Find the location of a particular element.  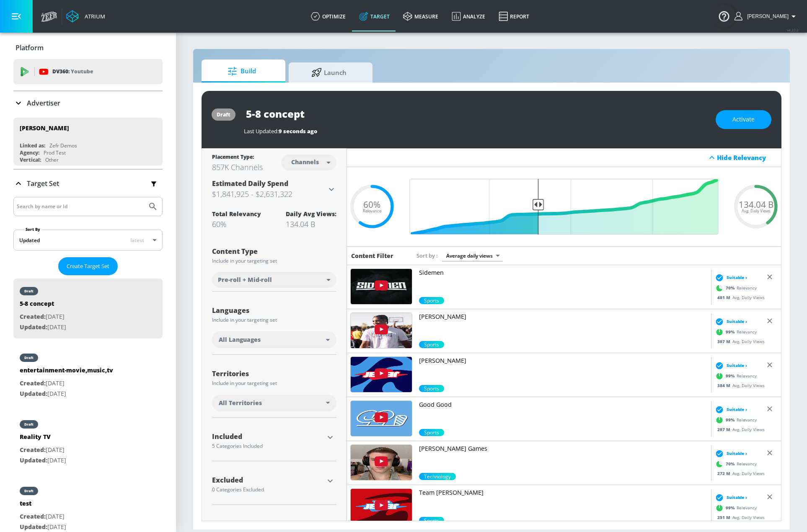

div: DV360: Youtube is located at coordinates (88, 72).